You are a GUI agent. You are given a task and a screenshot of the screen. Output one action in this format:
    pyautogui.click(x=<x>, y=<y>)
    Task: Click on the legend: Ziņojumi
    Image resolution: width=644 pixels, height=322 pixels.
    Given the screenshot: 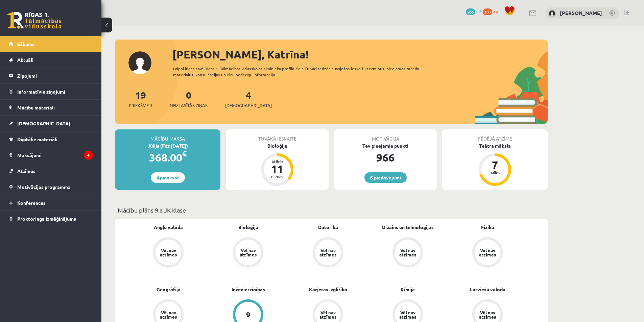 What is the action you would take?
    pyautogui.click(x=55, y=76)
    